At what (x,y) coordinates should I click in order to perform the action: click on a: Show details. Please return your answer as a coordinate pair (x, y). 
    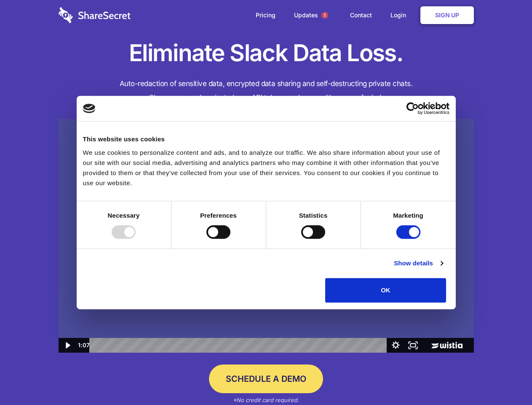
    Looking at the image, I should click on (418, 263).